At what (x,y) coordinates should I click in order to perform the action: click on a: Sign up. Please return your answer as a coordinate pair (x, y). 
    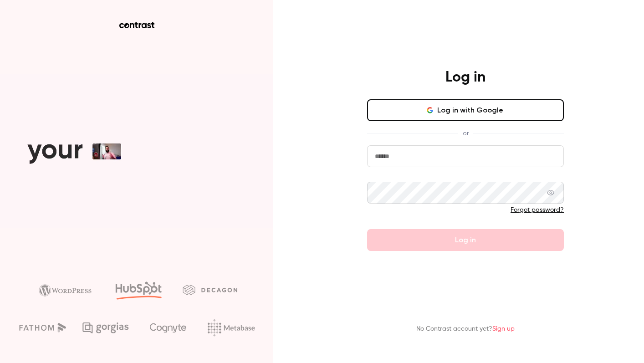
    Looking at the image, I should click on (503, 329).